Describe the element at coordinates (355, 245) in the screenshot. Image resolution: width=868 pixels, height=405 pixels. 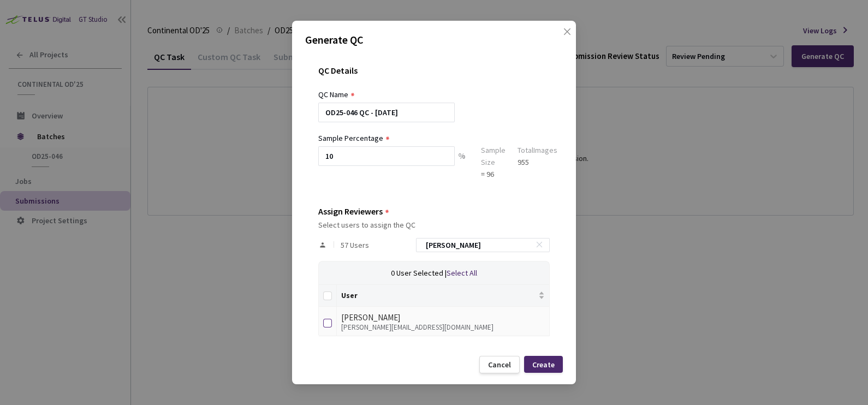
I see `span: 57 Users` at that location.